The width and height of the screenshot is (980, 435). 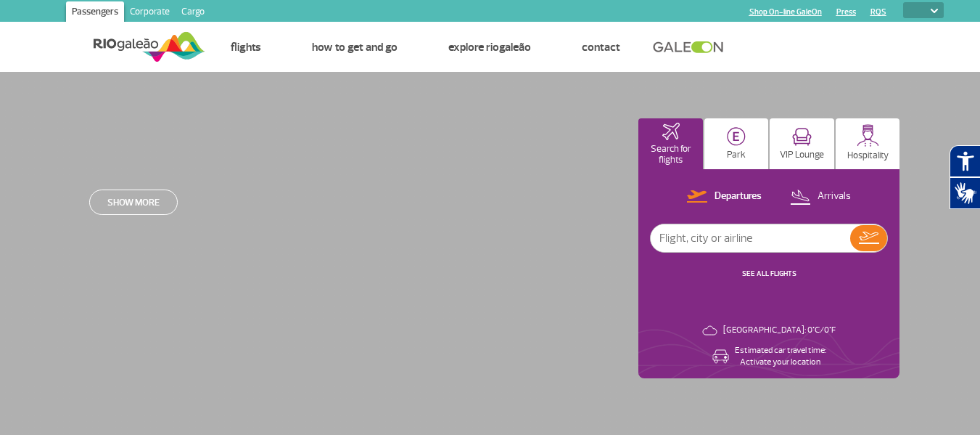 I want to click on button: Park, so click(x=736, y=144).